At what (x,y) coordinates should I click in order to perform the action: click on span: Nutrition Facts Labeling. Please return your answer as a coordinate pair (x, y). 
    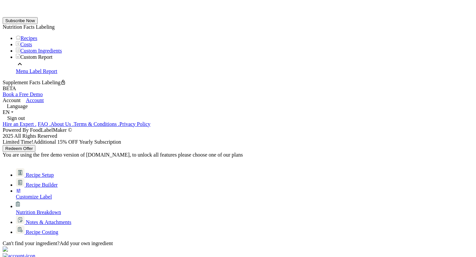
    Looking at the image, I should click on (28, 27).